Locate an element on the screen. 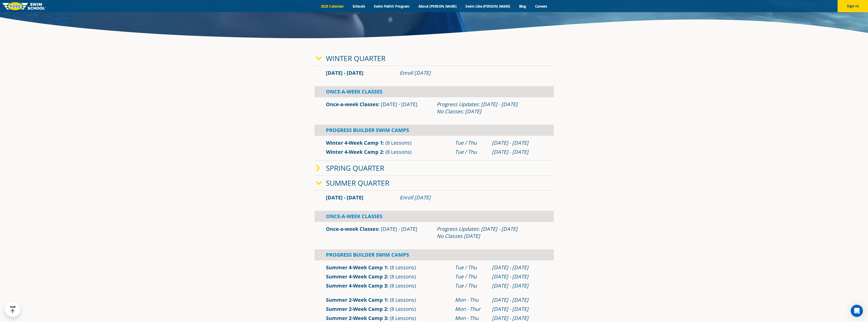 The image size is (868, 322). a: Winter Quarter is located at coordinates (356, 58).